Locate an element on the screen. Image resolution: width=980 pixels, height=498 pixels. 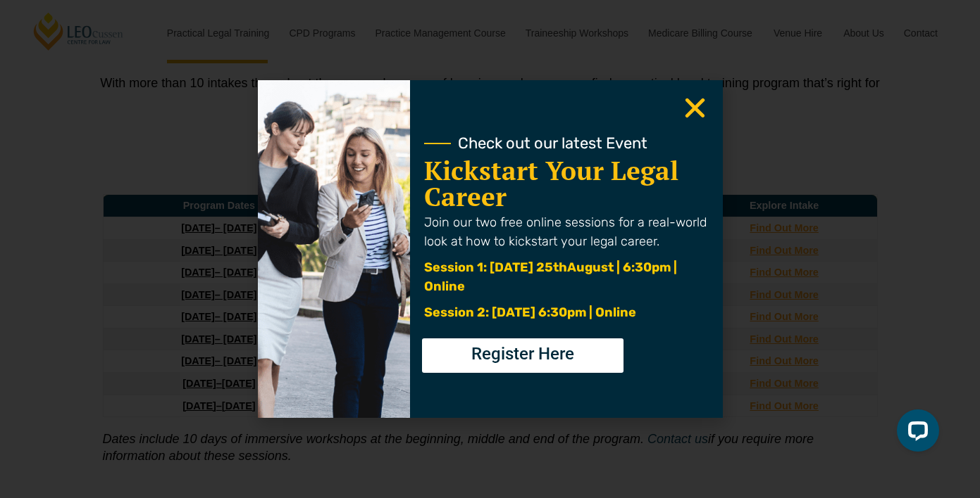
button: Open LiveChat chat widget is located at coordinates (33, 26).